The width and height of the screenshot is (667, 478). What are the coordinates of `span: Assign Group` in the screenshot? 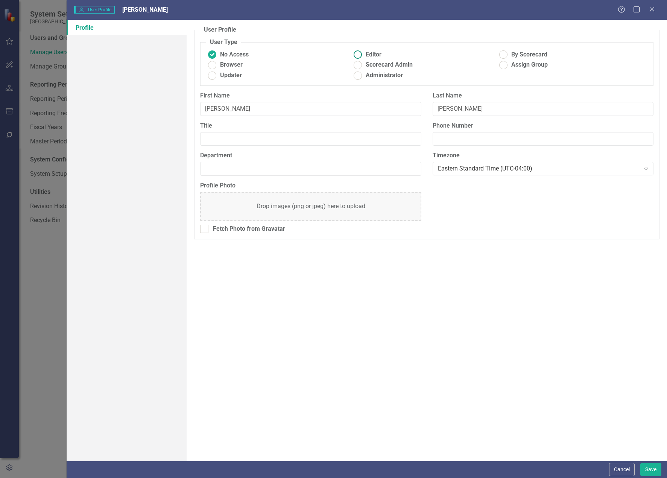 It's located at (529, 65).